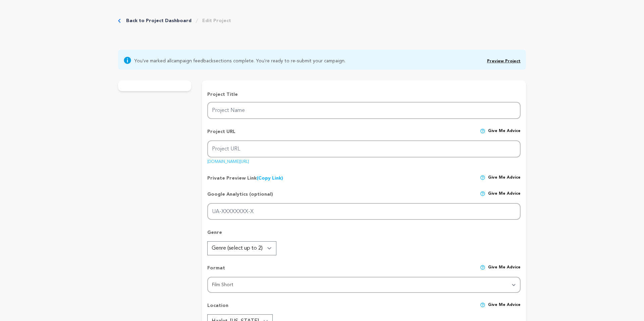  What do you see at coordinates (245, 178) in the screenshot?
I see `p: Private Preview Link` at bounding box center [245, 178].